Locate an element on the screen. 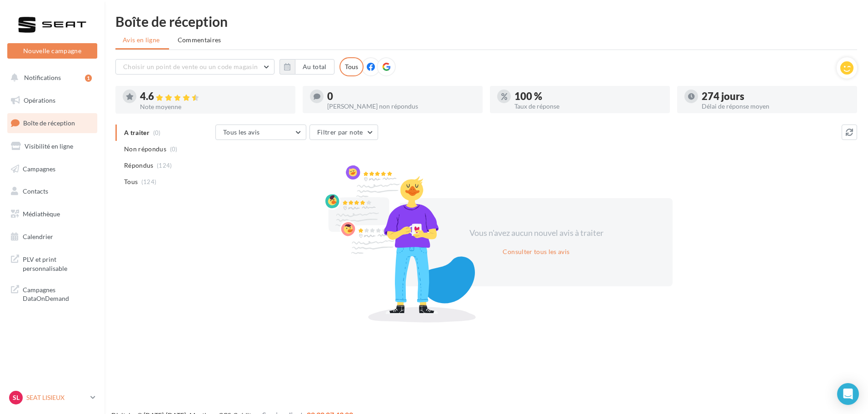 This screenshot has height=414, width=868. span: Non répondus is located at coordinates (145, 149).